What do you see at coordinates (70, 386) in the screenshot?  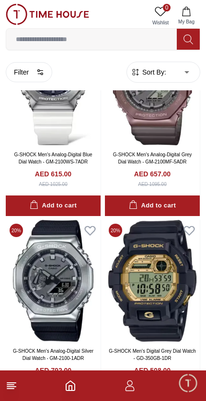 I see `a: Home` at bounding box center [70, 386].